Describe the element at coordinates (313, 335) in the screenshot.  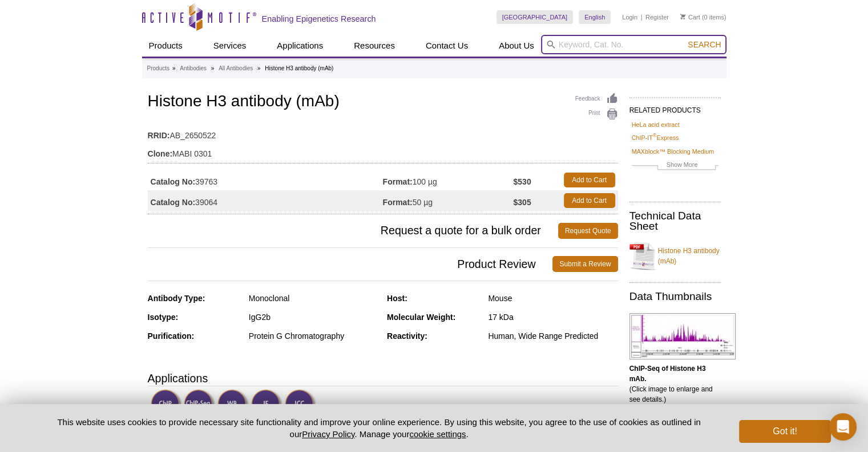
I see `div: Protein G Chromatography` at that location.